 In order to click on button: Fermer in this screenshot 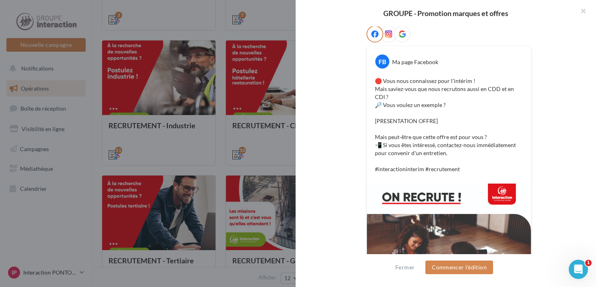, I will do `click(405, 267)`.